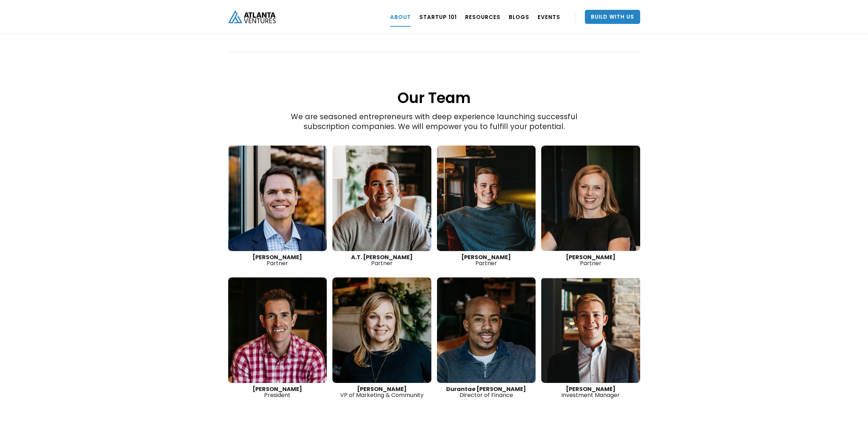 The width and height of the screenshot is (868, 423). What do you see at coordinates (400, 17) in the screenshot?
I see `a: ABOUT` at bounding box center [400, 17].